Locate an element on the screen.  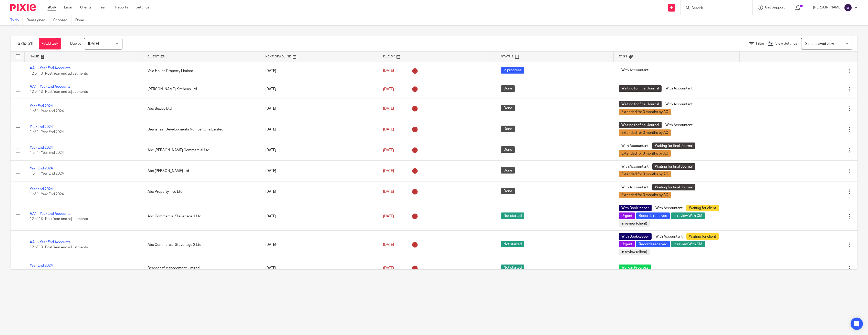
span: Select saved view is located at coordinates (820, 44).